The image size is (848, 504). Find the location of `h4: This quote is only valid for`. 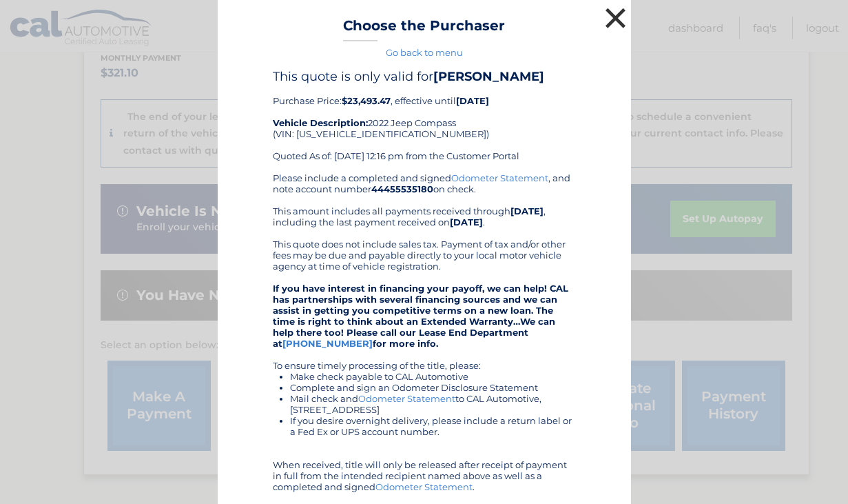

h4: This quote is only valid for is located at coordinates (424, 77).